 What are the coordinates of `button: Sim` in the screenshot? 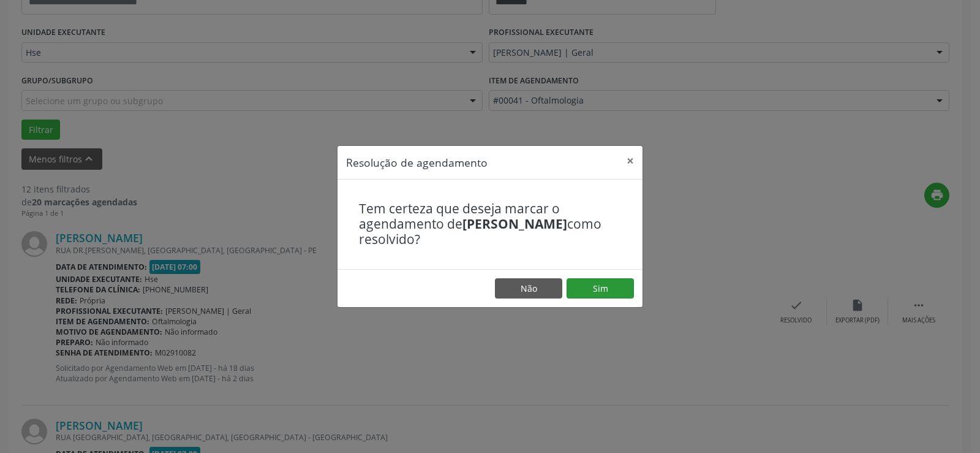 It's located at (600, 289).